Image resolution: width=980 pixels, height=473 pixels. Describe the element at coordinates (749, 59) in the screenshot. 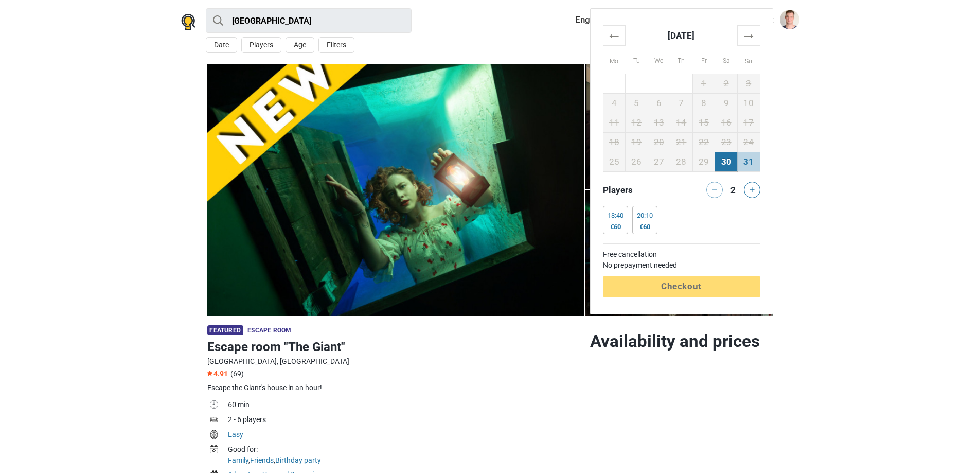

I see `th: Su` at that location.